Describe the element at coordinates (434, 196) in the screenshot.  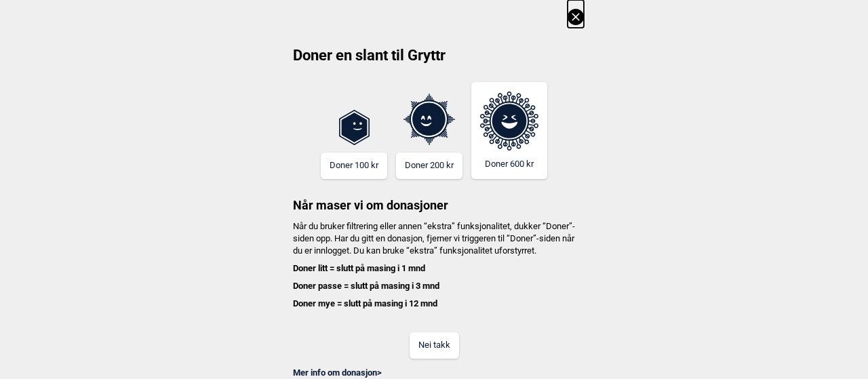
I see `h3: Når maser vi om donasjoner` at that location.